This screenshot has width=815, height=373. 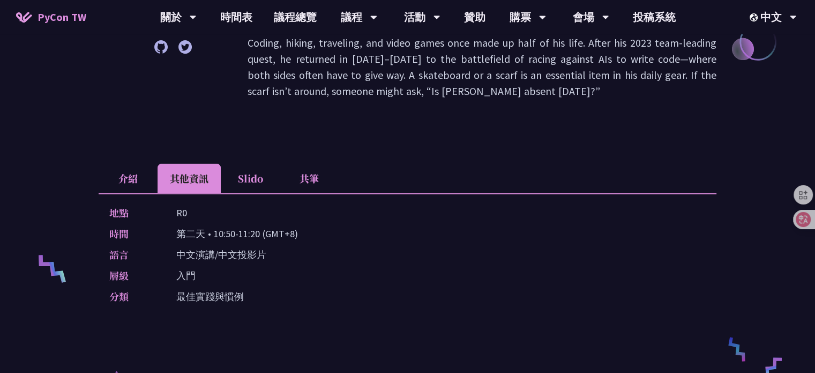 What do you see at coordinates (309, 178) in the screenshot?
I see `li: 共筆` at bounding box center [309, 178].